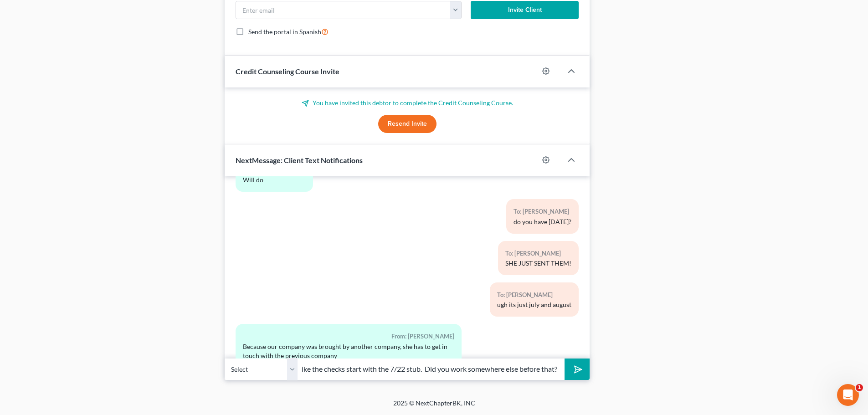 The height and width of the screenshot is (415, 868). Describe the element at coordinates (274, 180) in the screenshot. I see `div: Will do` at that location.